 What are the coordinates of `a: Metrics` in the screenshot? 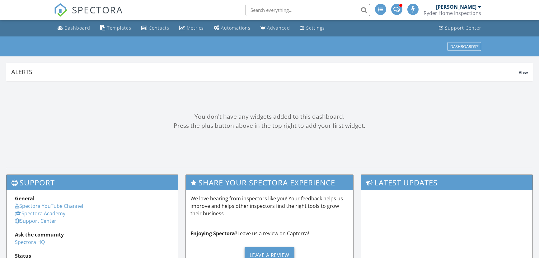 It's located at (192, 28).